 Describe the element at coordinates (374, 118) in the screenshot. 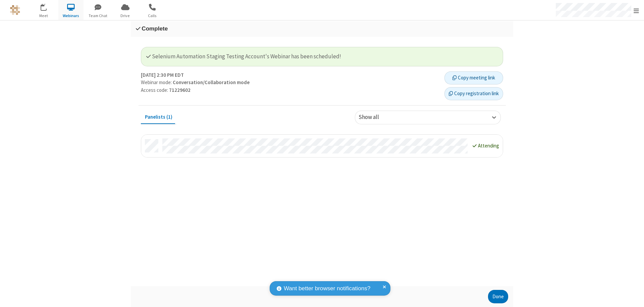

I see `div: Show all` at that location.